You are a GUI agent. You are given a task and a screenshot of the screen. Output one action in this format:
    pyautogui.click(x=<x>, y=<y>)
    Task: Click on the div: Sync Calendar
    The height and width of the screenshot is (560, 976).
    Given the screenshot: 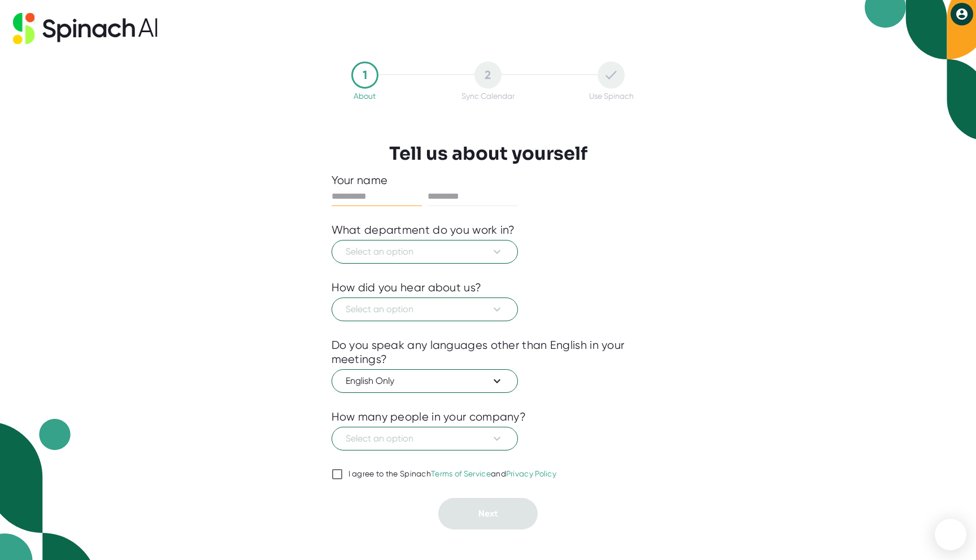 What is the action you would take?
    pyautogui.click(x=488, y=96)
    